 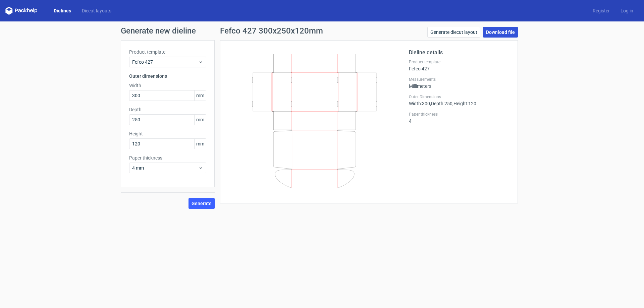 I want to click on span: , Depth : 250, so click(x=441, y=103).